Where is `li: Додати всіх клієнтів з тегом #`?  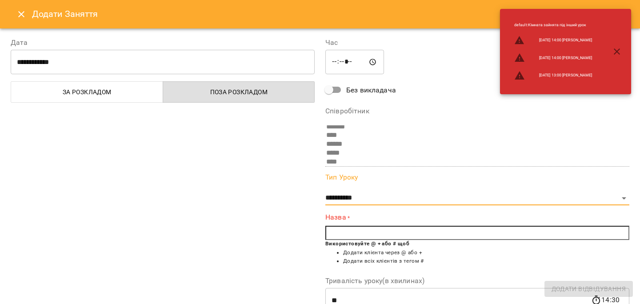
li: Додати всіх клієнтів з тегом # is located at coordinates (486, 261).